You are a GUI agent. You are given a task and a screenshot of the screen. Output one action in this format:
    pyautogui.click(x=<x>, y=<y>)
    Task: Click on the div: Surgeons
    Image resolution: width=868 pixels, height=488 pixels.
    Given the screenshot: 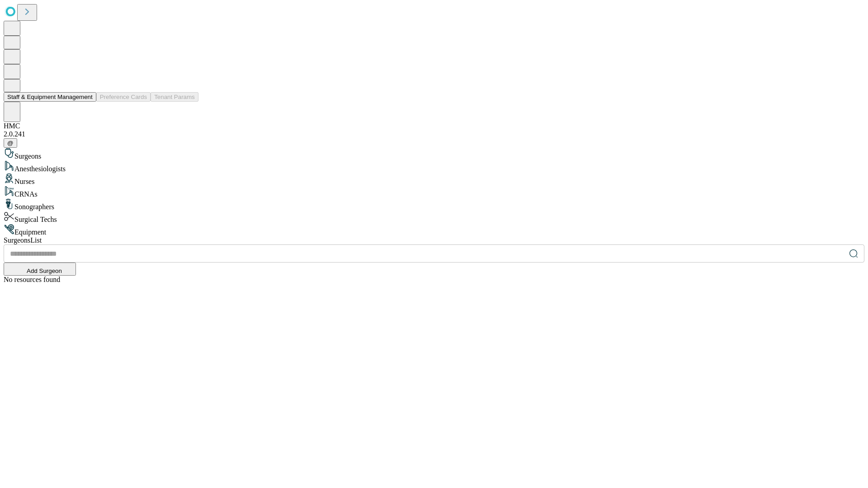 What is the action you would take?
    pyautogui.click(x=434, y=154)
    